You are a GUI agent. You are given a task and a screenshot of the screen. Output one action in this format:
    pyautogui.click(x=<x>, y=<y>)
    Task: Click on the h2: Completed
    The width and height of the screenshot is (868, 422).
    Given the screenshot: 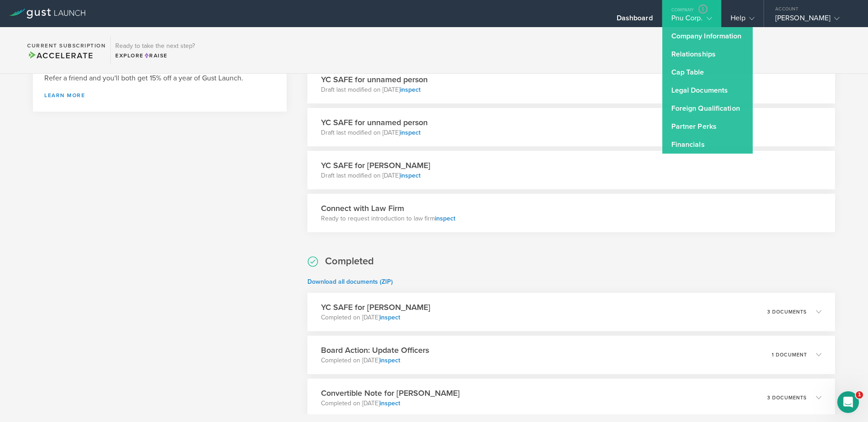 What is the action you would take?
    pyautogui.click(x=350, y=262)
    